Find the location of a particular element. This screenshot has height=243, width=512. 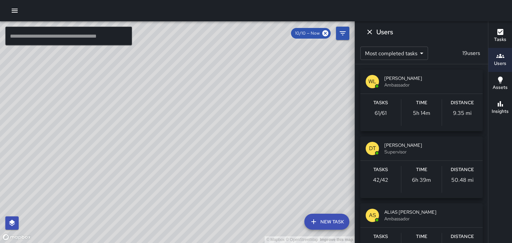

button: Users is located at coordinates (500, 60).